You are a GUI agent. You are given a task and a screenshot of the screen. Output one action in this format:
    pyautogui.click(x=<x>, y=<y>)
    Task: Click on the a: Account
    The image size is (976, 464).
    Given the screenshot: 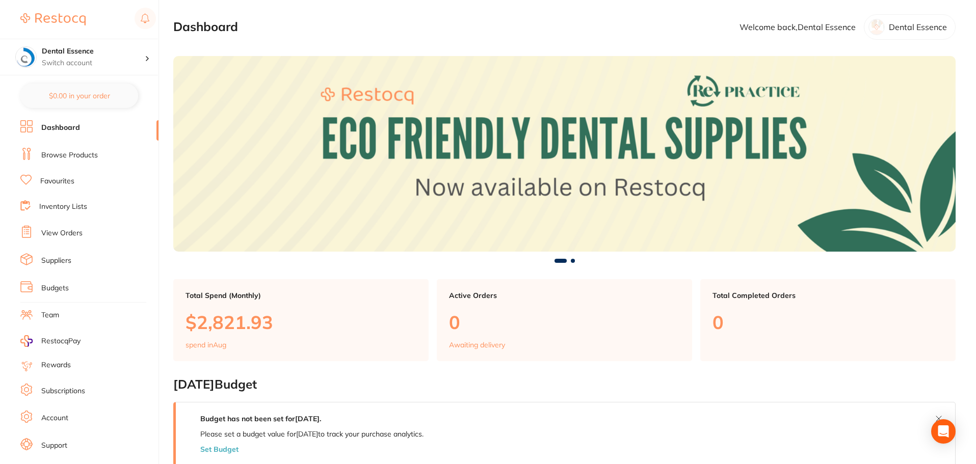 What is the action you would take?
    pyautogui.click(x=55, y=418)
    